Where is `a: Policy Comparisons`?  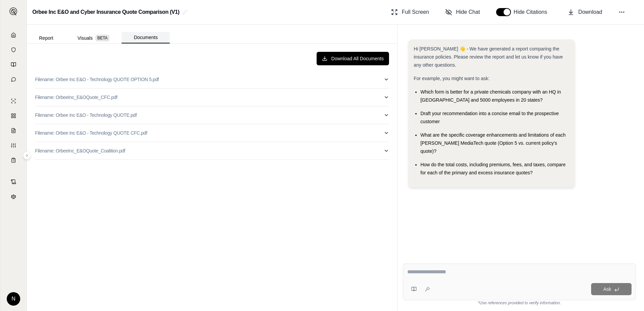
a: Policy Comparisons is located at coordinates (14, 116).